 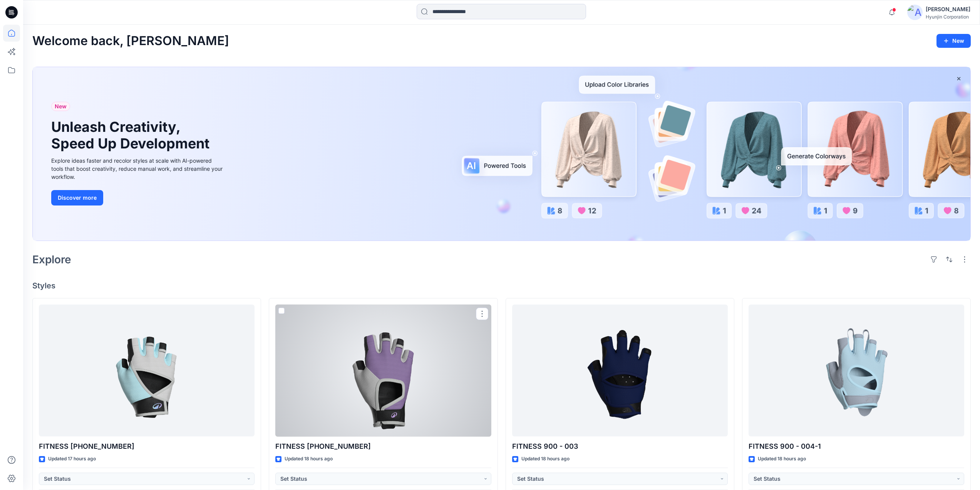 What do you see at coordinates (856, 446) in the screenshot?
I see `p: FITNESS 900 - 004-1` at bounding box center [856, 446].